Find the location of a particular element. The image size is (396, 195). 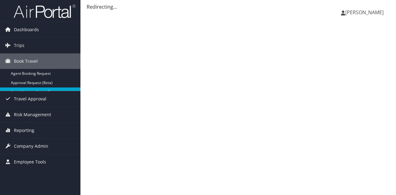

span: Risk Management is located at coordinates (33, 115).